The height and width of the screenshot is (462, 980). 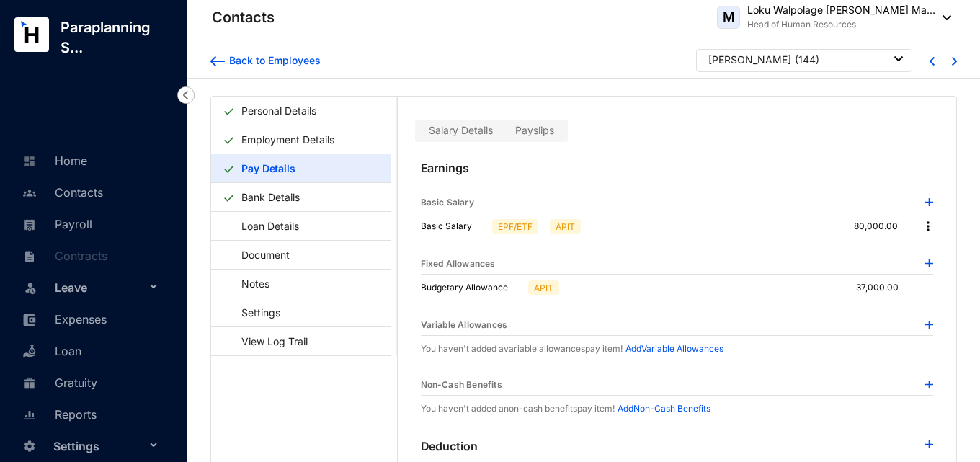 What do you see at coordinates (30, 415) in the screenshot?
I see `img: report-unselected.e6a6b4230fc7da01f883.svg` at bounding box center [30, 415].